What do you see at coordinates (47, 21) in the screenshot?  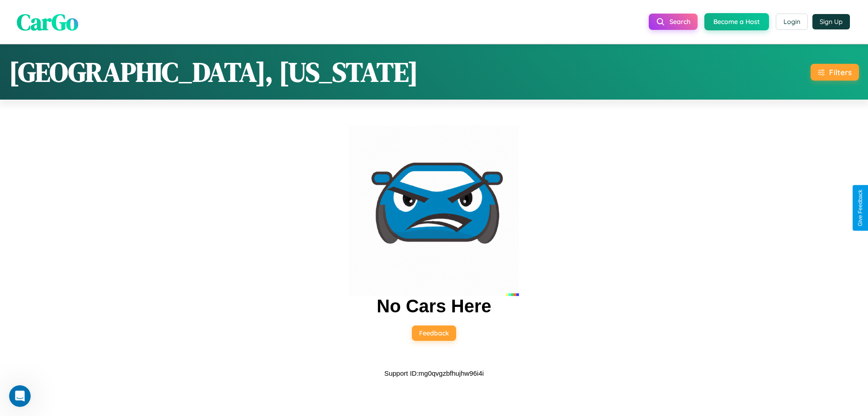 I see `span: CarGo` at bounding box center [47, 21].